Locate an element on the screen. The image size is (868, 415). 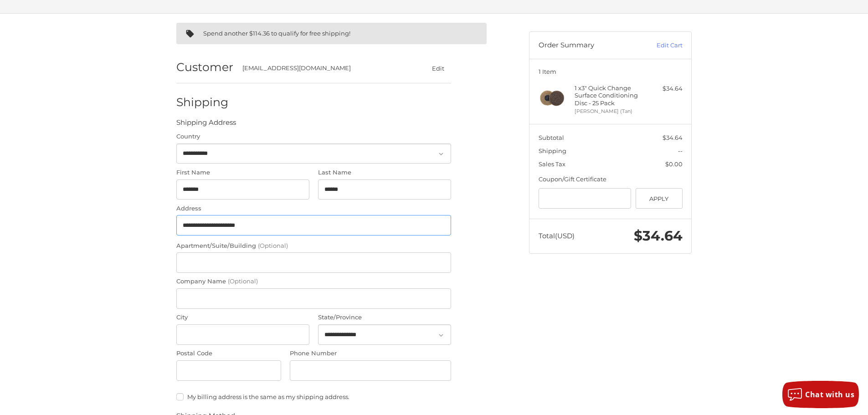
h3: Order Summary is located at coordinates (587, 46).